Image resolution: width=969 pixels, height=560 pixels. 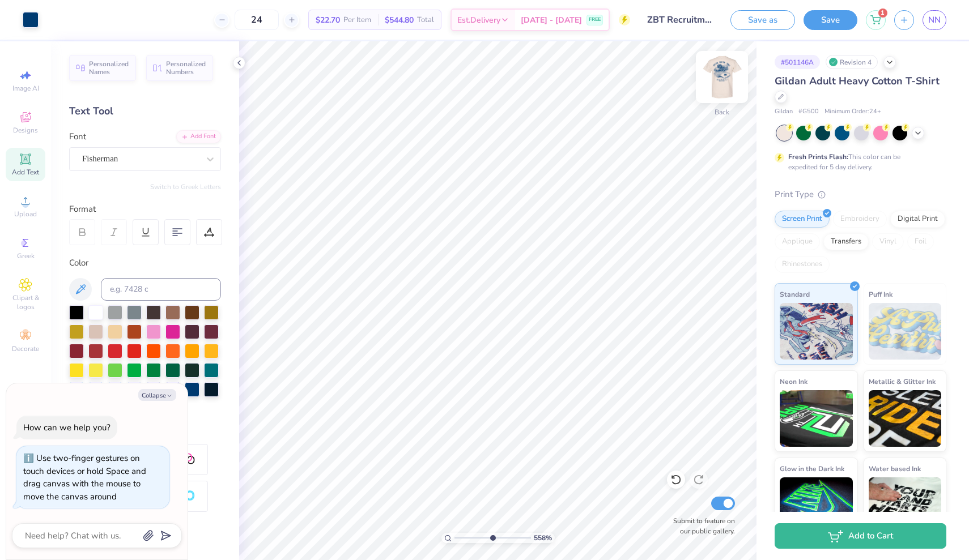 I want to click on strong: Fresh Prints Flash:, so click(x=818, y=157).